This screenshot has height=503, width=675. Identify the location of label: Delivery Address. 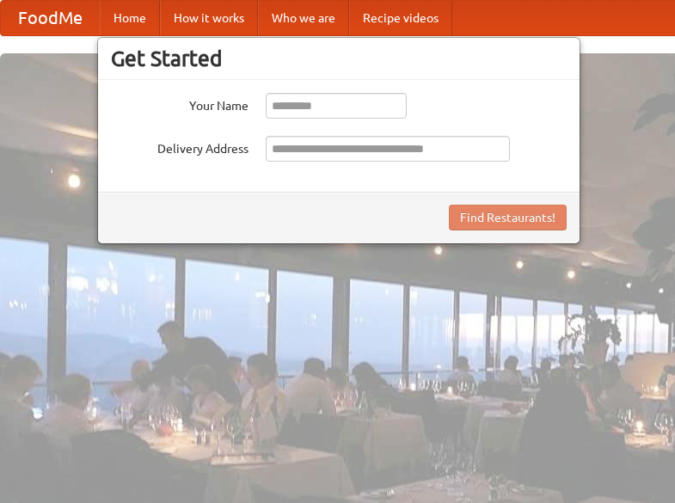
(180, 146).